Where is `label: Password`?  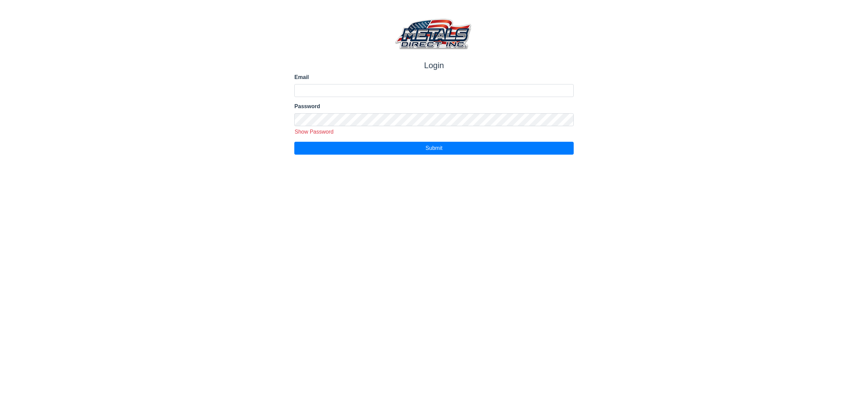 label: Password is located at coordinates (434, 107).